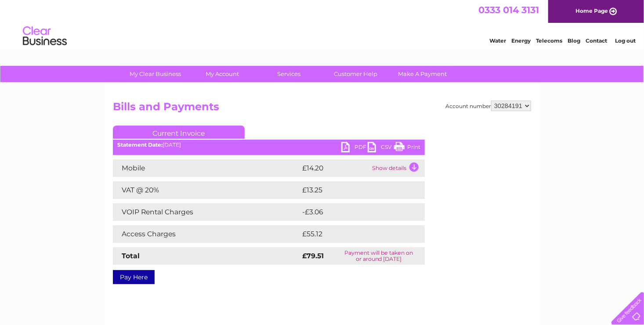 This screenshot has width=644, height=325. What do you see at coordinates (222, 74) in the screenshot?
I see `a: My Account` at bounding box center [222, 74].